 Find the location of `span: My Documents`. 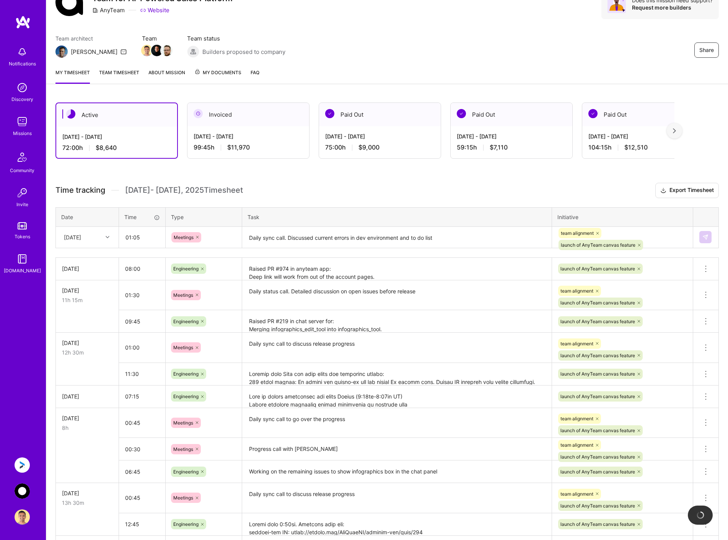

span: My Documents is located at coordinates (218, 73).